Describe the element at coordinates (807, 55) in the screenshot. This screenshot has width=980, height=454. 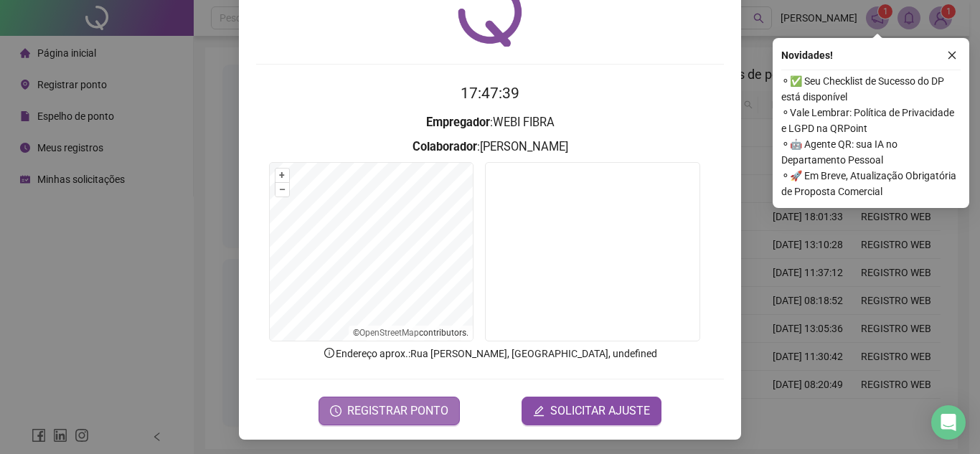
I see `span: Novidades !` at that location.